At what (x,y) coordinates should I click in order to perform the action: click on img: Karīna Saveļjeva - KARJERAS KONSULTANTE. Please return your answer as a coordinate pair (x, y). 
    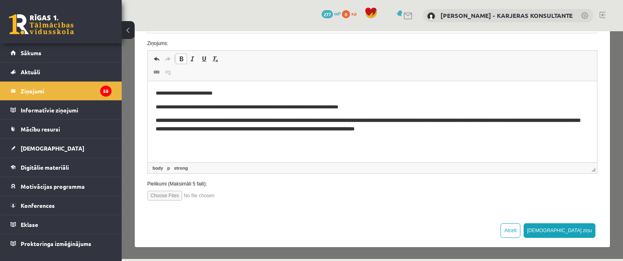
    Looking at the image, I should click on (431, 16).